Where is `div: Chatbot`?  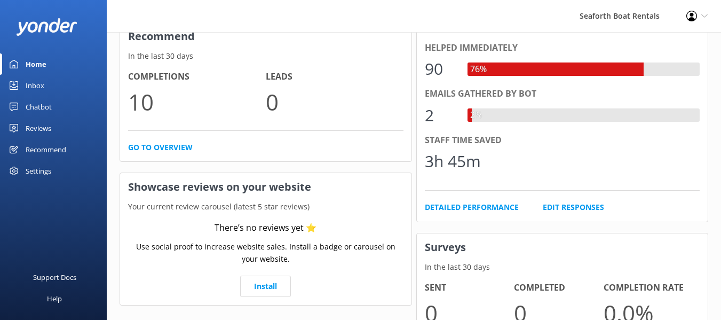 div: Chatbot is located at coordinates (38, 107).